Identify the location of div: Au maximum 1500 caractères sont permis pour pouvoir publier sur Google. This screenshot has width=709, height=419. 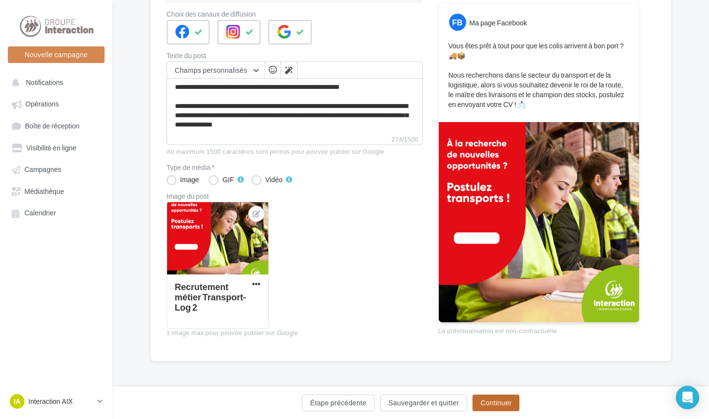
(295, 152).